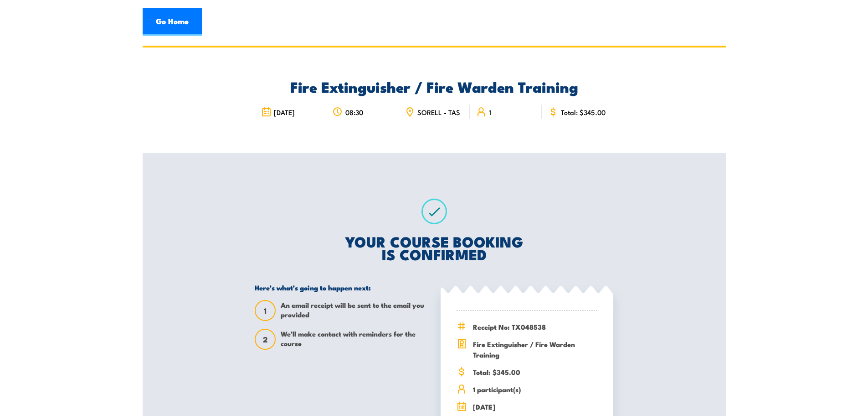 This screenshot has height=416, width=868. I want to click on span: We’ll make contact with reminders for the course, so click(354, 339).